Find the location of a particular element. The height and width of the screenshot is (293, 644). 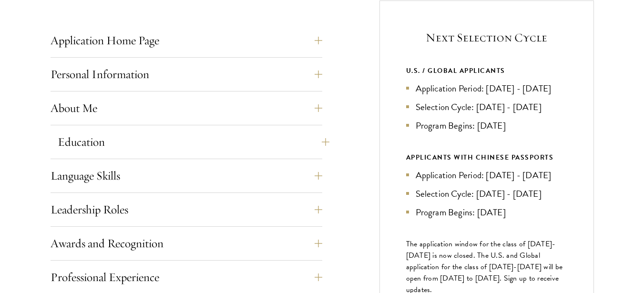

button: Awards and Recognition is located at coordinates (186, 243).